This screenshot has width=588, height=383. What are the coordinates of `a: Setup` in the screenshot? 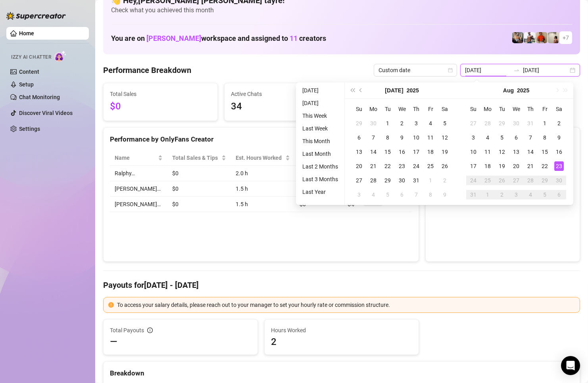 It's located at (26, 85).